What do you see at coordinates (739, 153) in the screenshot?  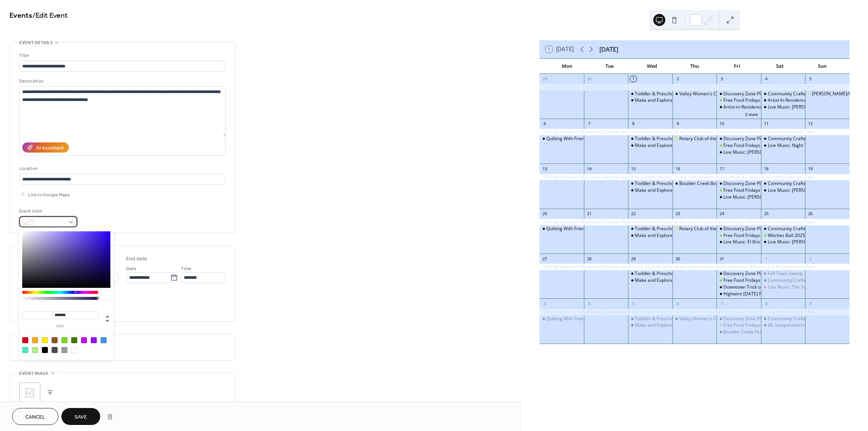 I see `div: Live Music: Jeff Gardner and the Tools at Joe's Bar` at bounding box center [739, 153].